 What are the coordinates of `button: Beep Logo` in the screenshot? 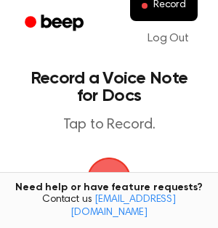 It's located at (109, 180).